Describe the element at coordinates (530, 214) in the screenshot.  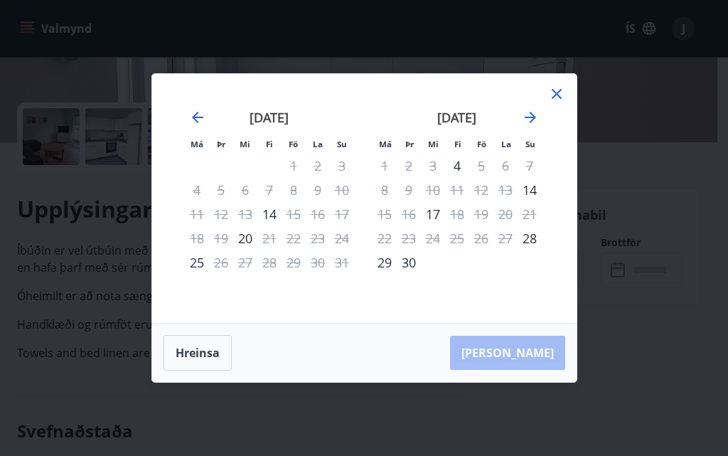
I see `td: Not available. sunnudagur, 21. september 2025` at that location.